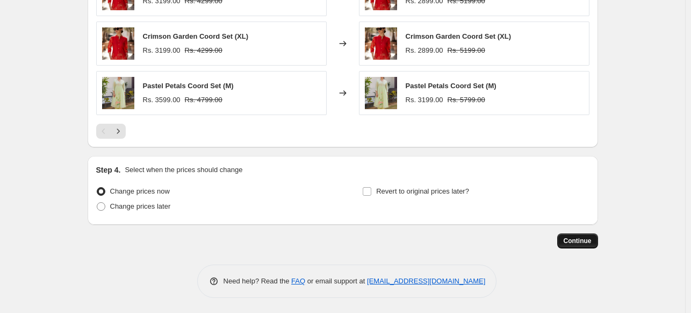 The height and width of the screenshot is (313, 691). I want to click on h2: Step 4., so click(108, 170).